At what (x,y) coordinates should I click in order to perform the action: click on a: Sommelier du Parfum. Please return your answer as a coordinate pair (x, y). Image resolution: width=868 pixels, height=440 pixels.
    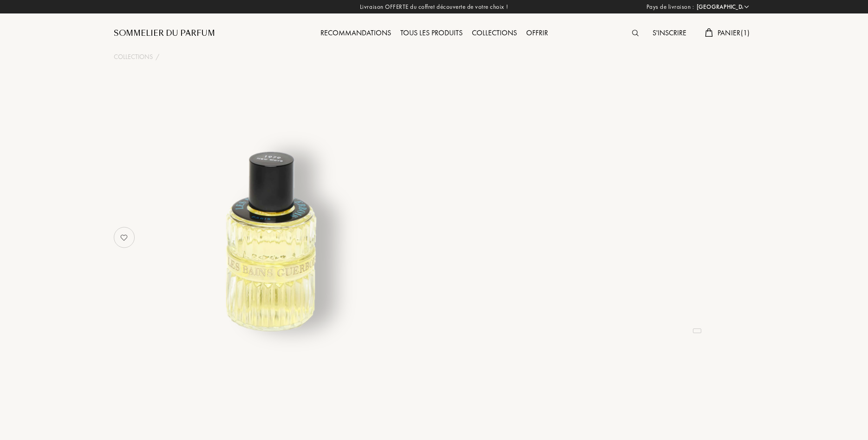
    Looking at the image, I should click on (164, 33).